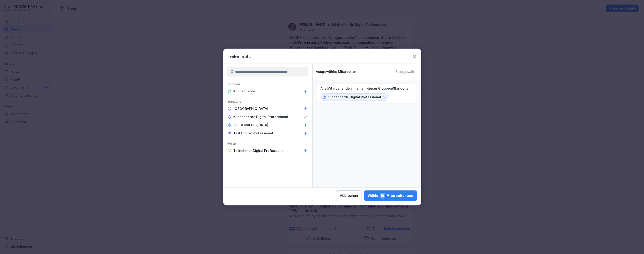  I want to click on div: Abbrechen, so click(349, 195).